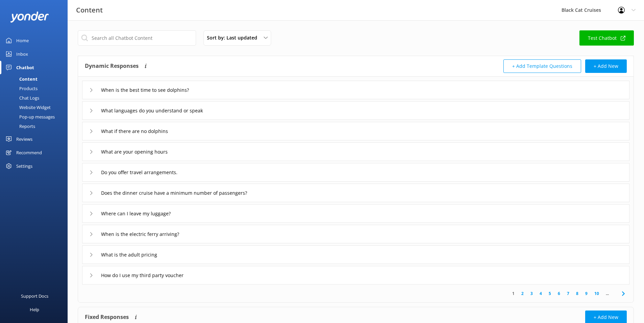 The image size is (644, 323). What do you see at coordinates (29, 153) in the screenshot?
I see `div: Recommend` at bounding box center [29, 153].